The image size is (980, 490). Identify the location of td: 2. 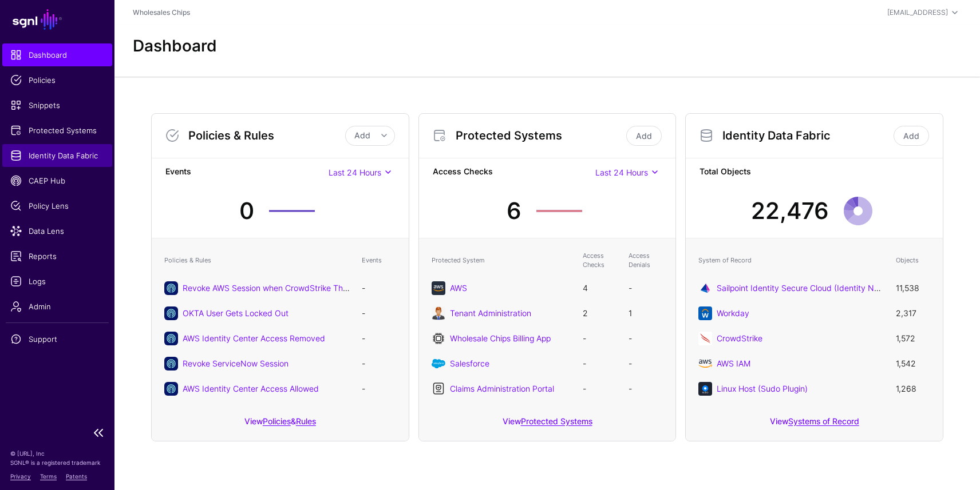
(600, 314).